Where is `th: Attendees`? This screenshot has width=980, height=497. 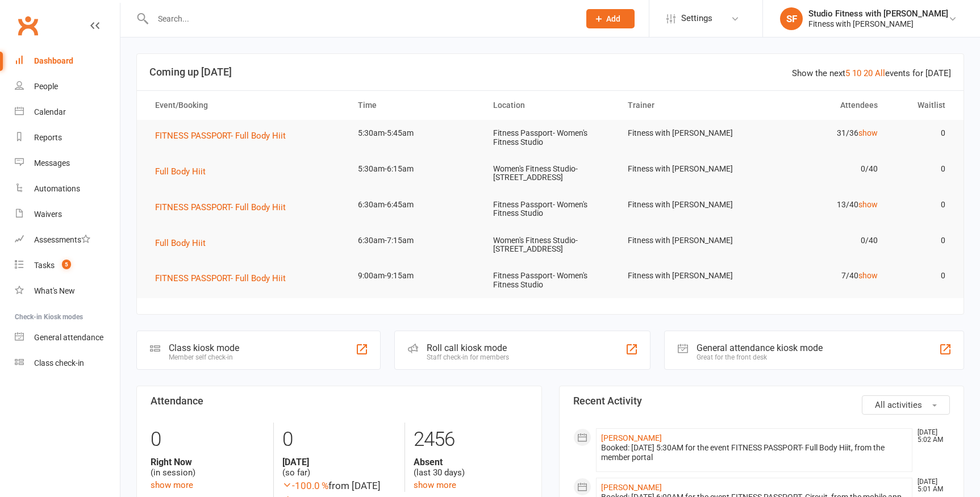
th: Attendees is located at coordinates (820, 105).